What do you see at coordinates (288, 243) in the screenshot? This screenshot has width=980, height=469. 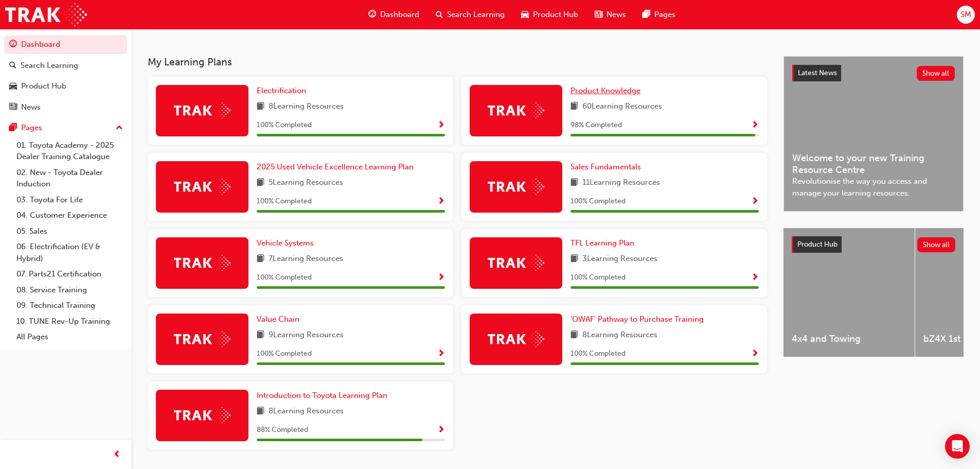 I see `a: Vehicle Systems` at bounding box center [288, 243].